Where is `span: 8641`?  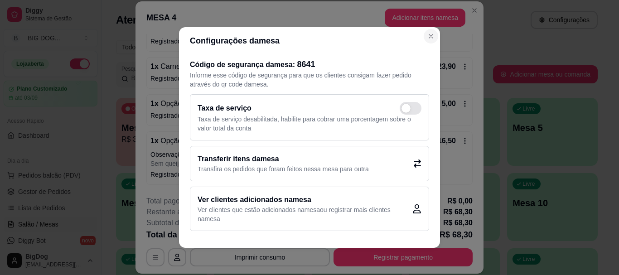 span: 8641 is located at coordinates (306, 64).